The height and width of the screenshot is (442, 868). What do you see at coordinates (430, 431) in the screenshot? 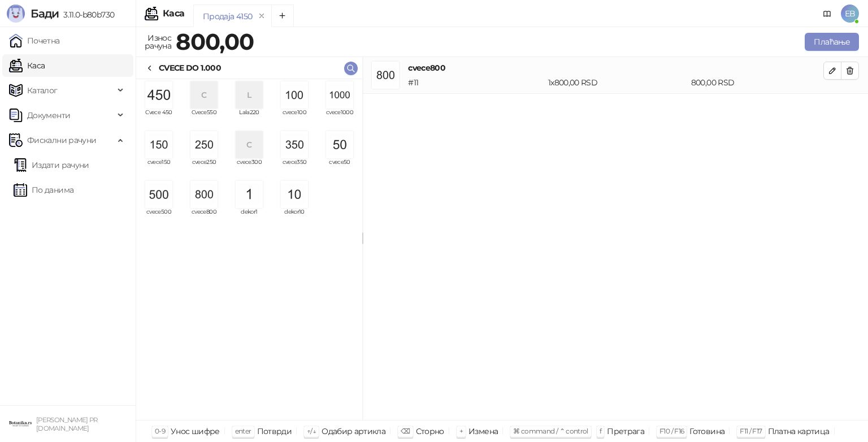
I see `div: Сторно` at bounding box center [430, 431].